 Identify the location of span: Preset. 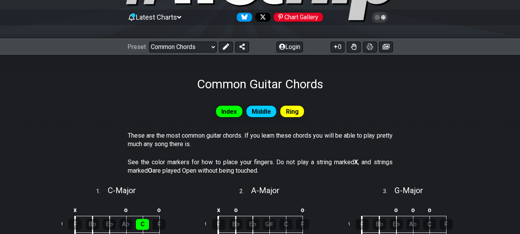
(137, 47).